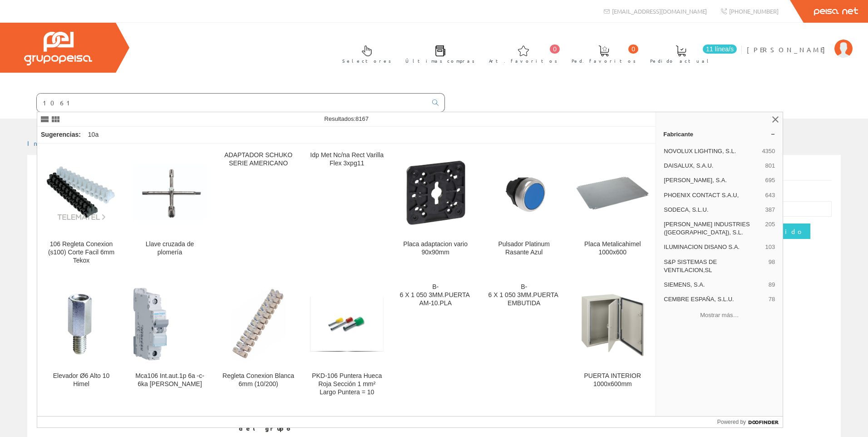 The height and width of the screenshot is (437, 868). Describe the element at coordinates (347, 324) in the screenshot. I see `img: PKD-106 Puntera Hueca Roja Sección 1 mm² Largo Puntera = 10` at that location.